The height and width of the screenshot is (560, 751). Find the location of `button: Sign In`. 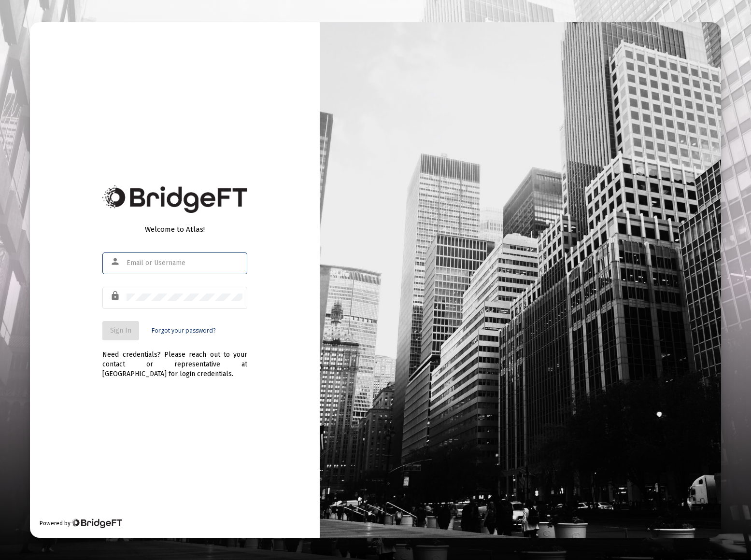

button: Sign In is located at coordinates (121, 331).